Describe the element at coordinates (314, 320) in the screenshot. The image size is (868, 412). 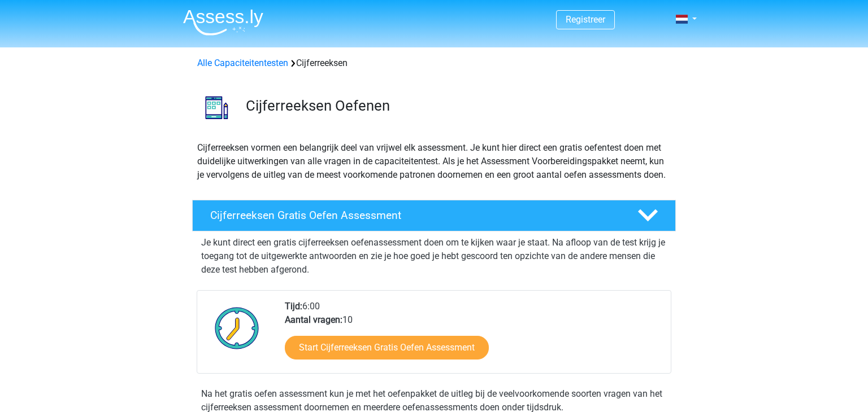
I see `b: Aantal vragen:` at that location.